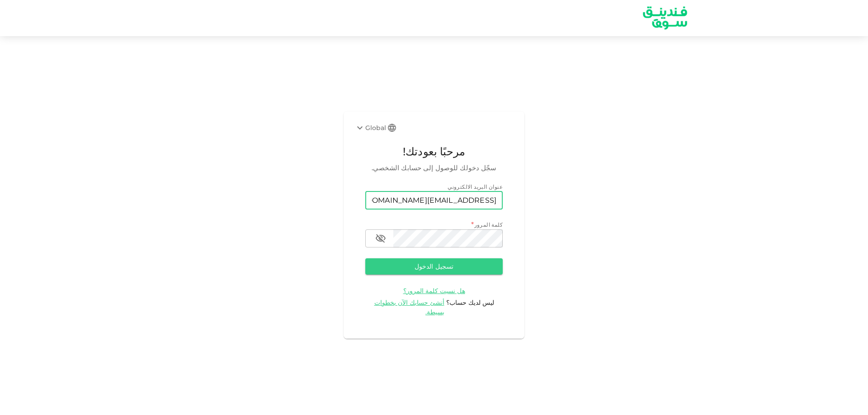  What do you see at coordinates (434, 201) in the screenshot?
I see `div: email` at bounding box center [434, 201].